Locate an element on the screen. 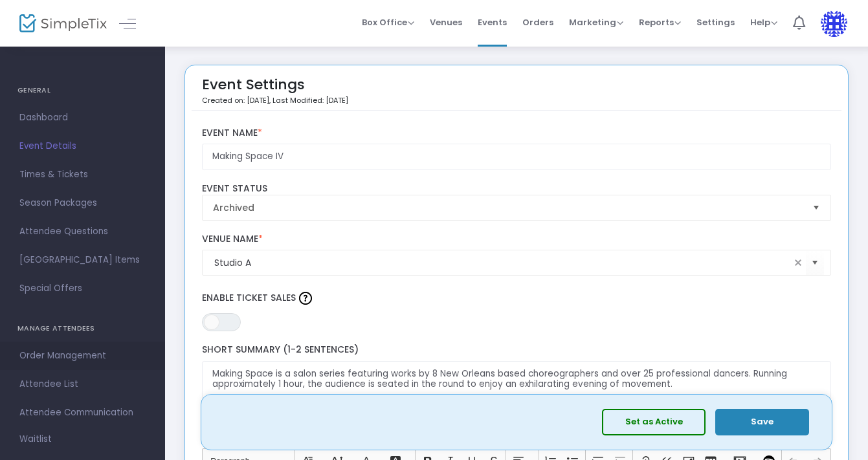 This screenshot has height=460, width=868. h4: GENERAL is located at coordinates (83, 91).